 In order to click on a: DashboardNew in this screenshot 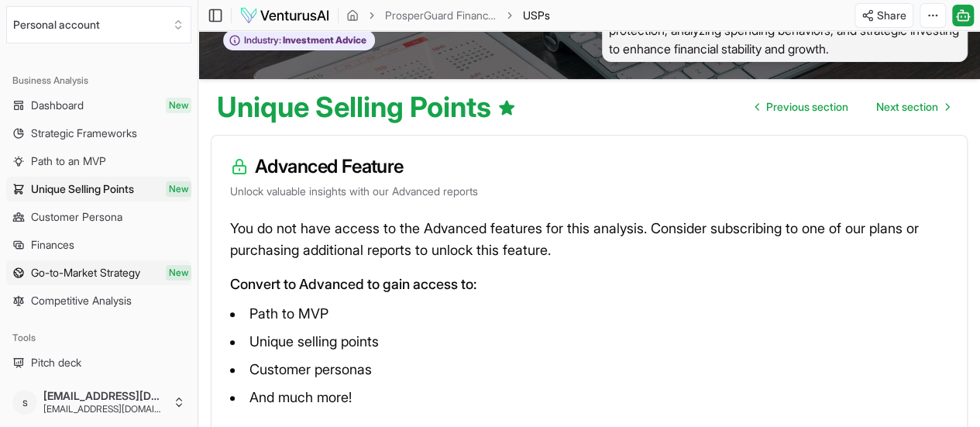, I will do `click(99, 105)`.